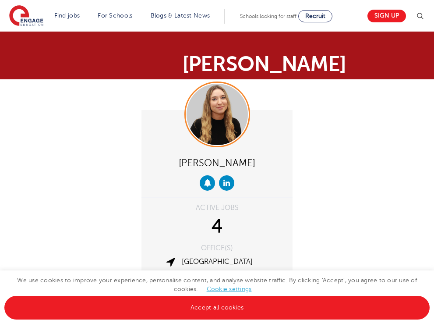 This screenshot has width=434, height=327. I want to click on img: Engage Education, so click(26, 16).